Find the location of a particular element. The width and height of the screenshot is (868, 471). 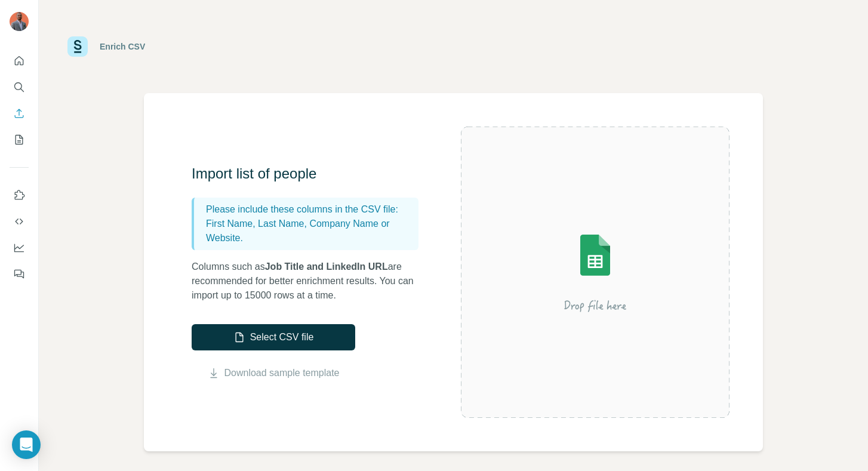

button: Use Surfe API is located at coordinates (19, 222).